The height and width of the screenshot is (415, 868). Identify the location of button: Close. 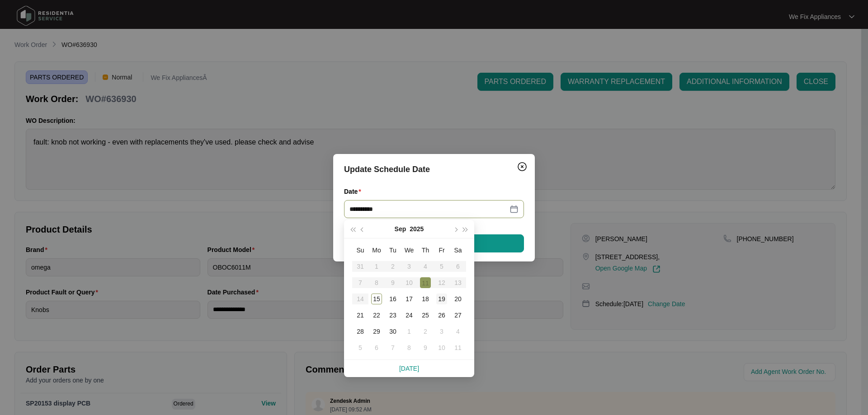
(522, 166).